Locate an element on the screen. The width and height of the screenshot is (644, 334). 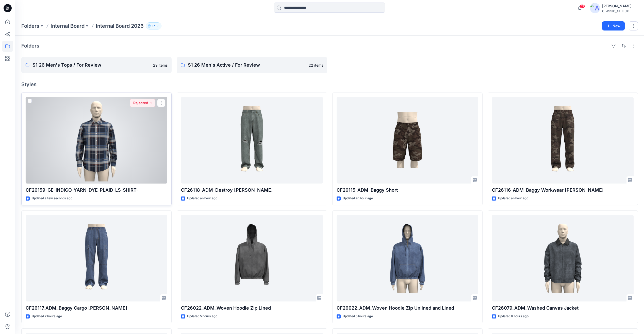
a: S1 26 Men's Tops / For Review29 items is located at coordinates (96, 65).